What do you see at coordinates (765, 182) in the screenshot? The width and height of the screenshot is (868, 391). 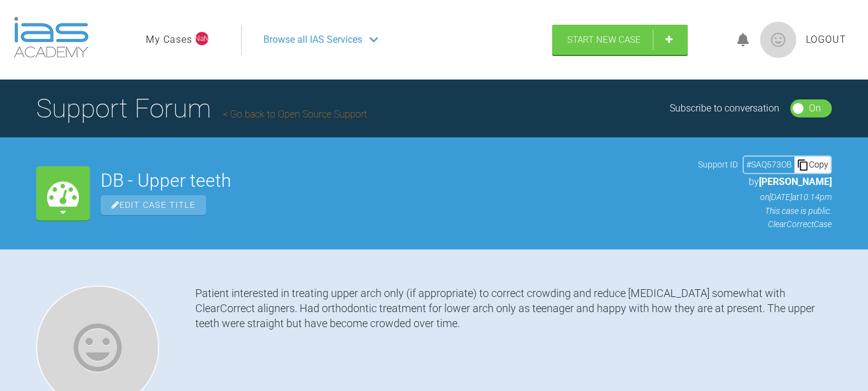 I see `p: by` at bounding box center [765, 182].